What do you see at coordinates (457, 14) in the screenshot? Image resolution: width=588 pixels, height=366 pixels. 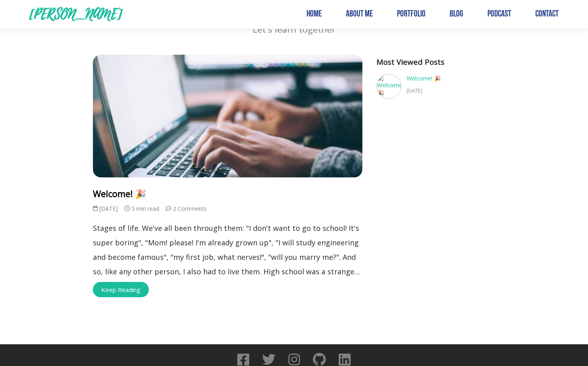 I see `a: Blog` at bounding box center [457, 14].